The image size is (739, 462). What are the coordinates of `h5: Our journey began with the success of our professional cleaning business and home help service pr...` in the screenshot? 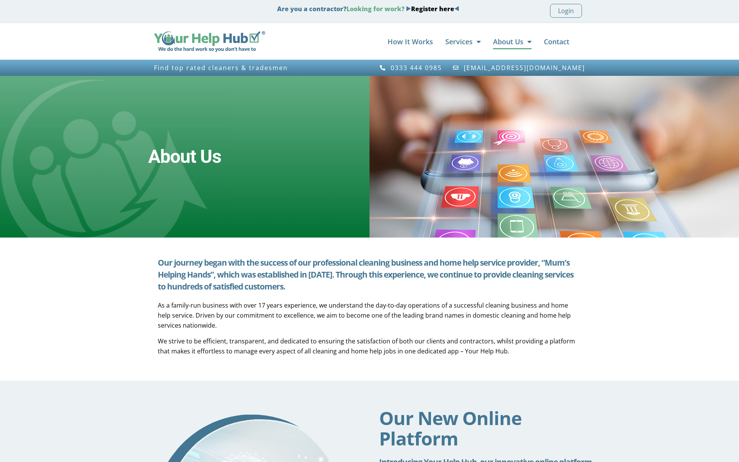 It's located at (370, 274).